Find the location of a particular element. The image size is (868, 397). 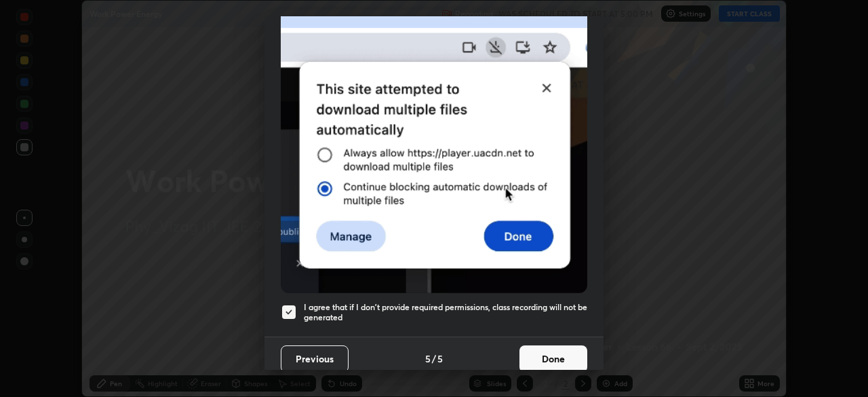

button: Done is located at coordinates (553, 358).